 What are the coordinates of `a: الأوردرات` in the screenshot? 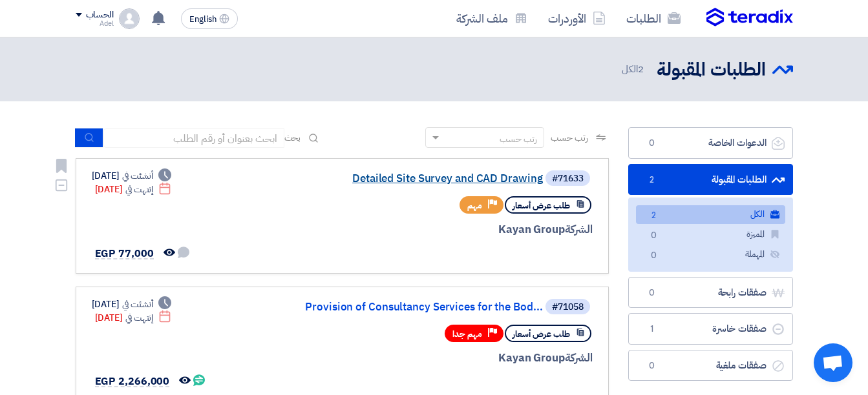 It's located at (576, 18).